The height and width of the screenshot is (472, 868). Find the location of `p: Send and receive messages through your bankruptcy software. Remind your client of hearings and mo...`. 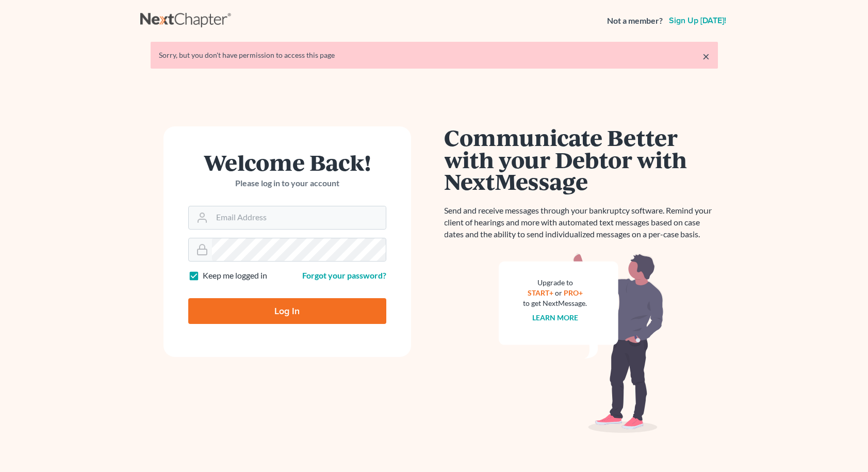

p: Send and receive messages through your bankruptcy software. Remind your client of hearings and mo... is located at coordinates (581, 223).